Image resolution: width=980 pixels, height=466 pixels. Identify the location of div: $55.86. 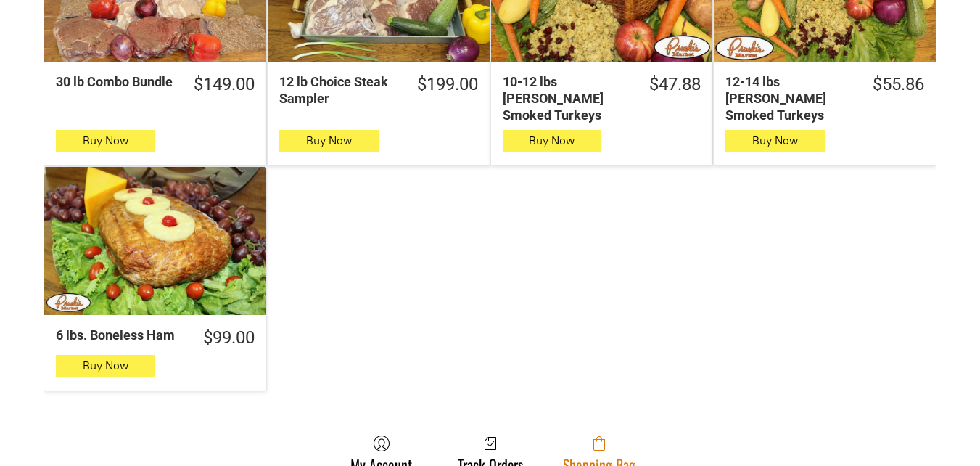
(898, 85).